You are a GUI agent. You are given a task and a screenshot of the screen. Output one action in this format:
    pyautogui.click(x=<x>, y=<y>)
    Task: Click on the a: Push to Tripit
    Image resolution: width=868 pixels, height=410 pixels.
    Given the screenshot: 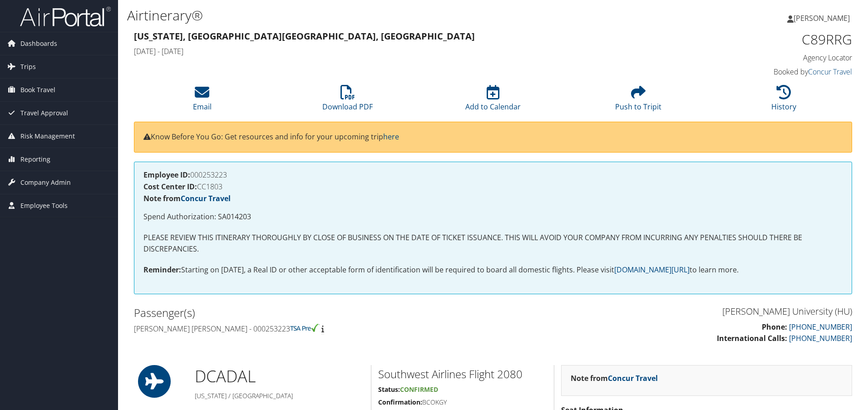 What is the action you would take?
    pyautogui.click(x=638, y=101)
    